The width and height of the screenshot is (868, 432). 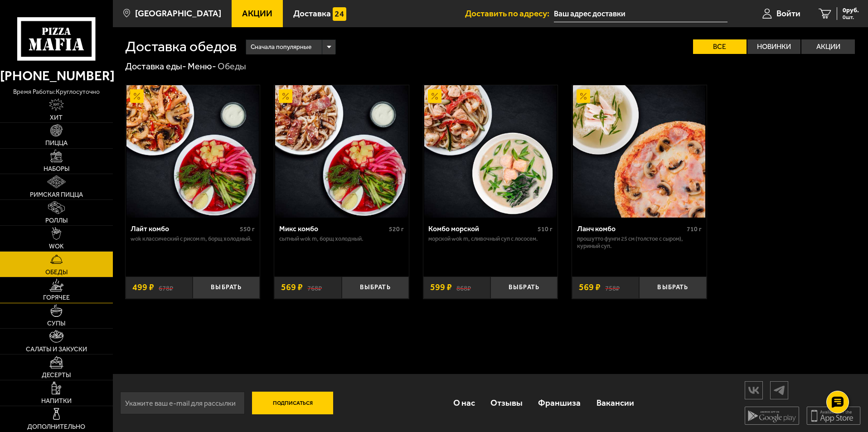 I want to click on a: Меню-, so click(x=202, y=66).